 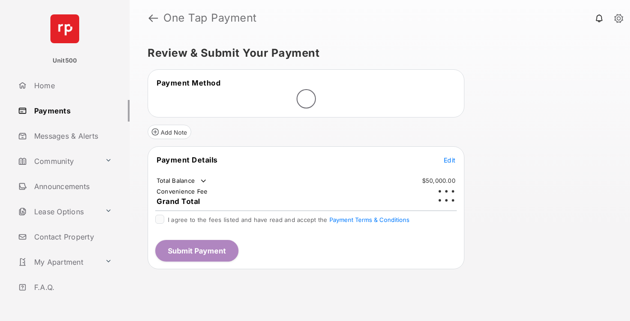 I want to click on a: Home, so click(x=72, y=85).